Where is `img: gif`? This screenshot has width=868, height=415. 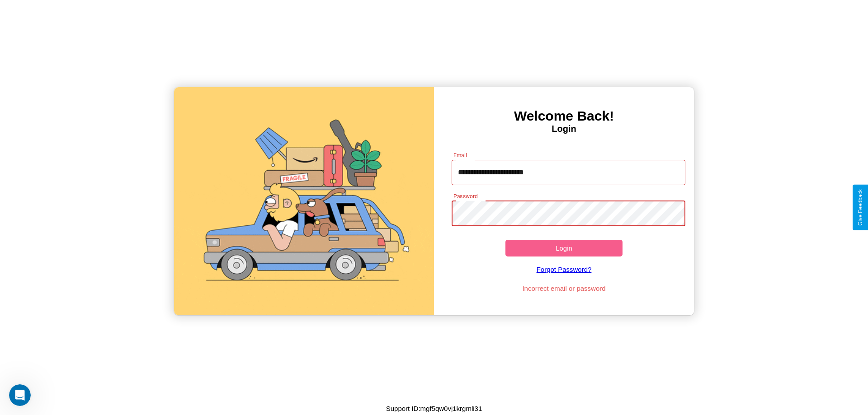
img: gif is located at coordinates (304, 201).